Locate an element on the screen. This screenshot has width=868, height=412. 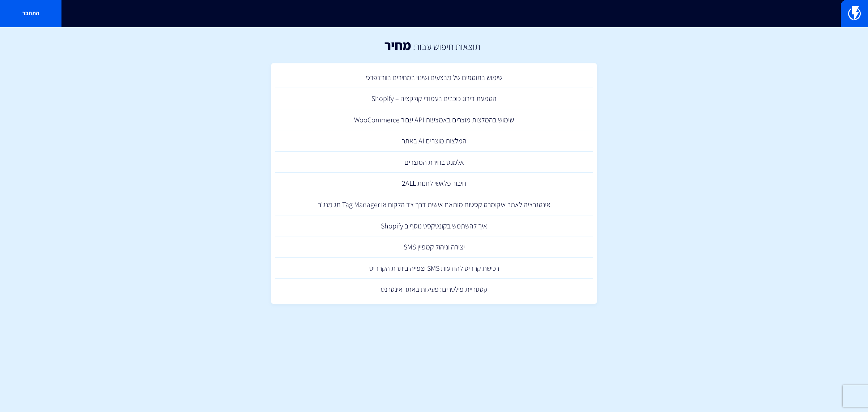
a: אינטגרציה לאתר איקומרס קסטום מותאם אישית דרך צד הלקוח או Tag Manager תג מנג'ר is located at coordinates (434, 204).